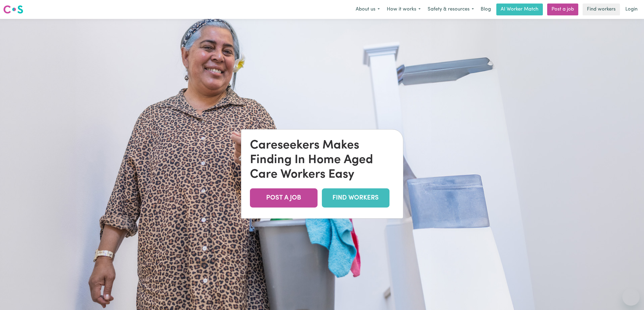  I want to click on a: Find workers, so click(601, 10).